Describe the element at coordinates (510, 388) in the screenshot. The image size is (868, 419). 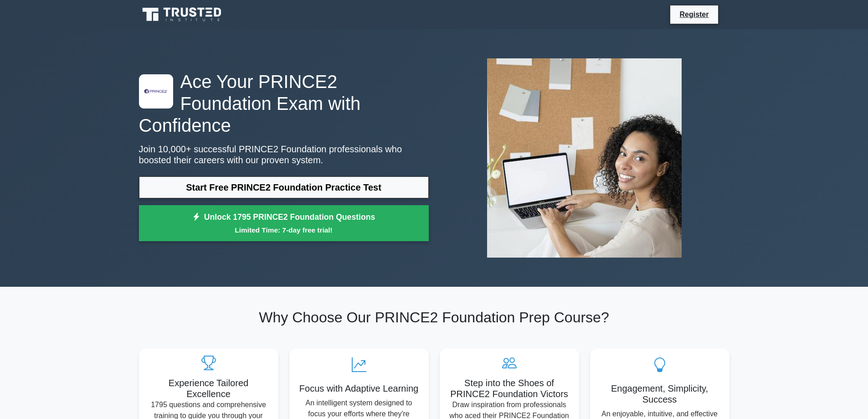
I see `h5: Step into the Shoes of PRINCE2 Foundation Victors` at that location.